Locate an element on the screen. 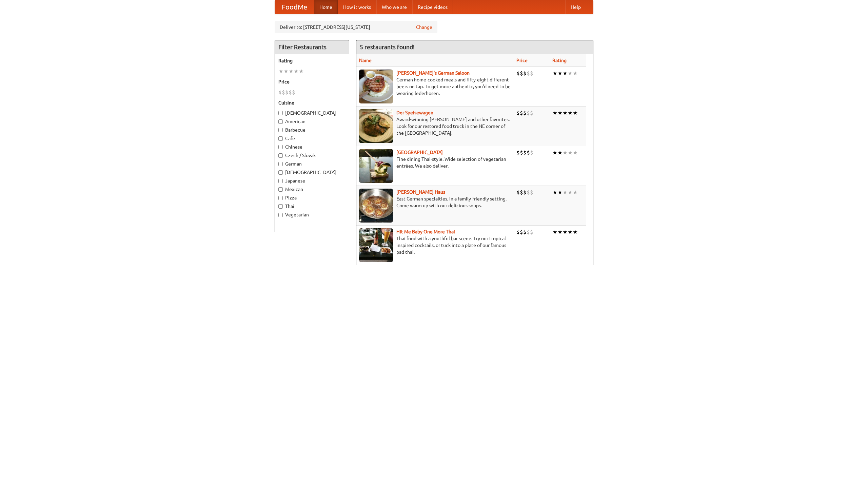  label: Cafe is located at coordinates (312, 138).